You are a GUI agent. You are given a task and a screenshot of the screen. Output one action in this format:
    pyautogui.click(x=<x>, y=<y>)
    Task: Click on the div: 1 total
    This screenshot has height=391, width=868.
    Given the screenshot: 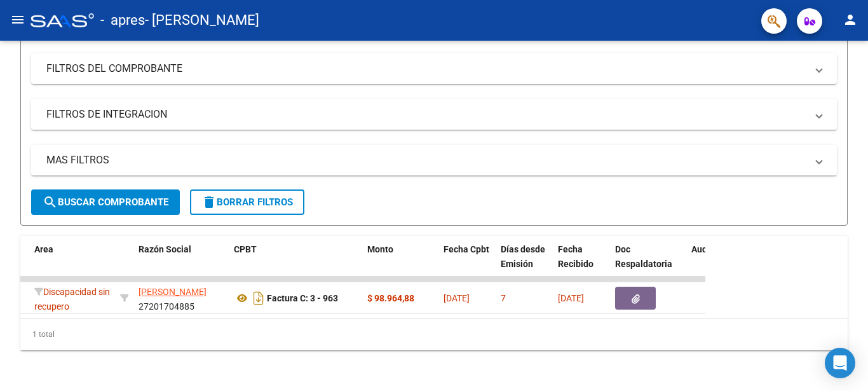 What is the action you would take?
    pyautogui.click(x=434, y=334)
    